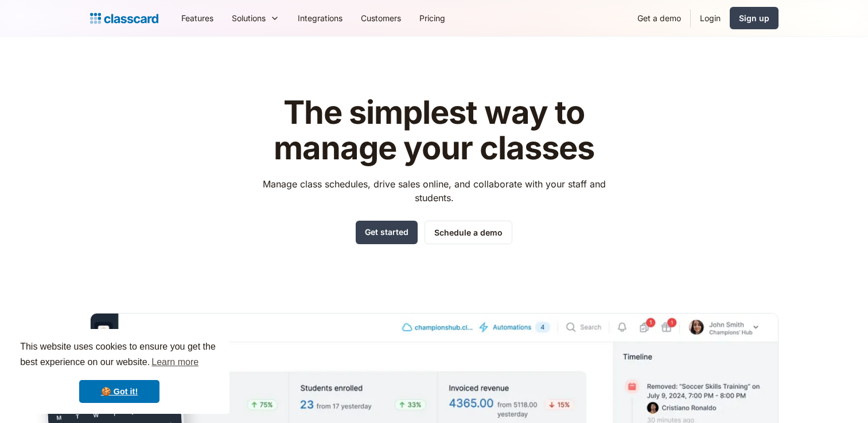 The height and width of the screenshot is (423, 868). Describe the element at coordinates (753, 18) in the screenshot. I see `a: Sign up` at that location.